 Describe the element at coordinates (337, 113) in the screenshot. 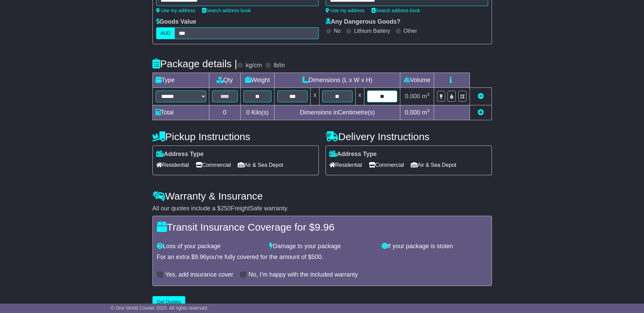

I see `td: Dimensions in Centimetre(s)` at that location.